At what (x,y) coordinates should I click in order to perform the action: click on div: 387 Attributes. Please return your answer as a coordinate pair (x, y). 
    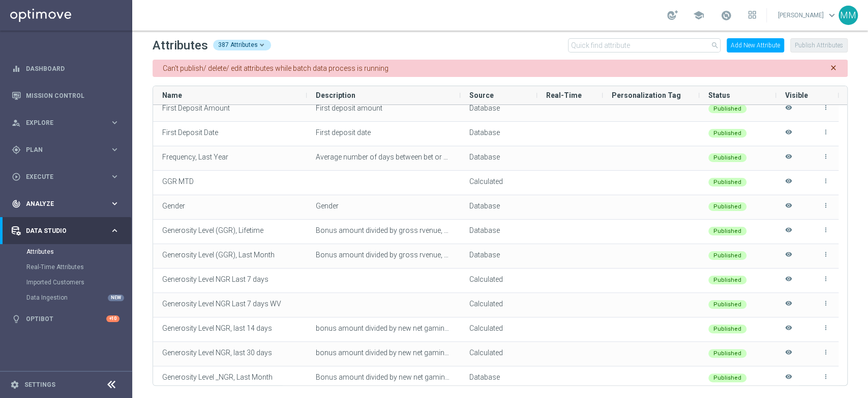
    Looking at the image, I should click on (242, 45).